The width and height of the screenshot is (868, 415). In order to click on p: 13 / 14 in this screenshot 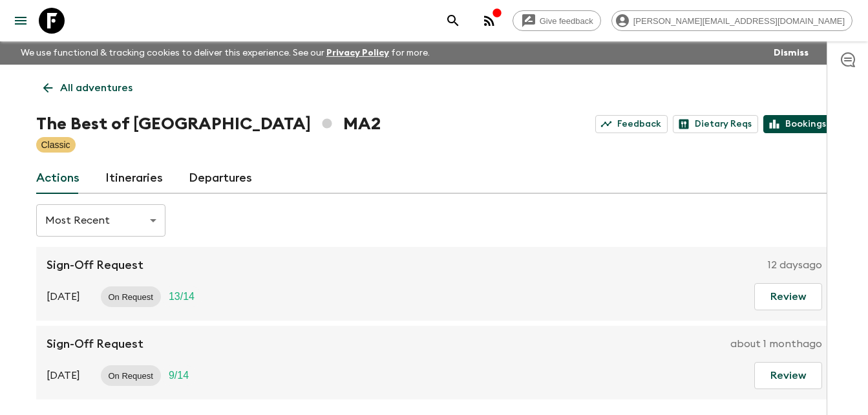, I will do `click(181, 297)`.